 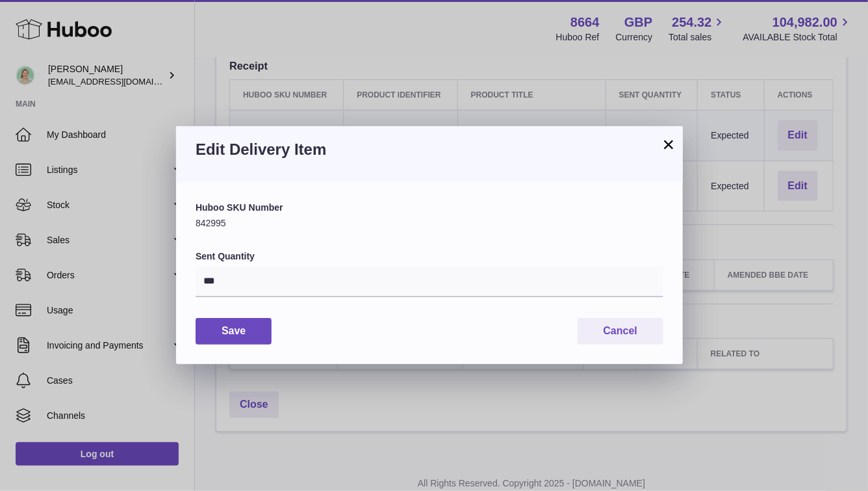 What do you see at coordinates (233, 331) in the screenshot?
I see `button: Save` at bounding box center [233, 331].